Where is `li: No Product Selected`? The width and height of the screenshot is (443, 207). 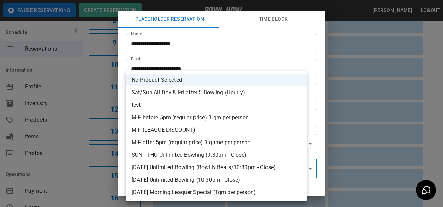 li: No Product Selected is located at coordinates (216, 80).